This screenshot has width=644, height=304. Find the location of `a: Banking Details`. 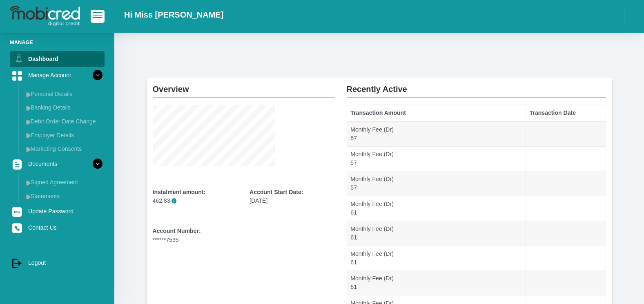

a: Banking Details is located at coordinates (64, 108).